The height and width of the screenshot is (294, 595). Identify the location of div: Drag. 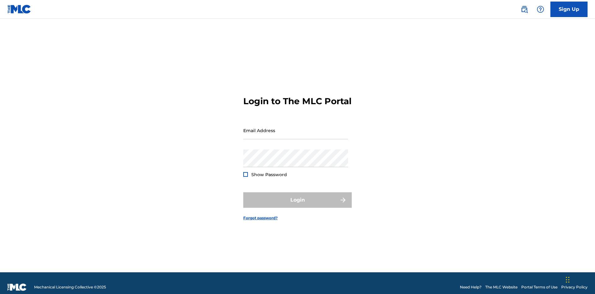
(568, 280).